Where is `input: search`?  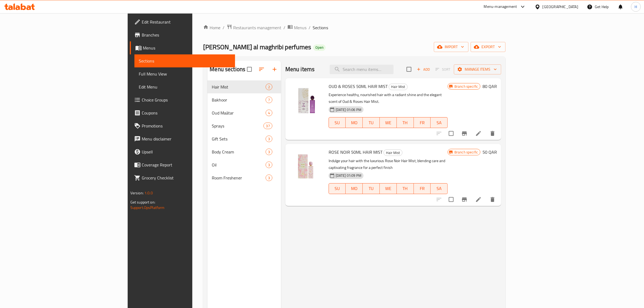 input: search is located at coordinates (361, 69).